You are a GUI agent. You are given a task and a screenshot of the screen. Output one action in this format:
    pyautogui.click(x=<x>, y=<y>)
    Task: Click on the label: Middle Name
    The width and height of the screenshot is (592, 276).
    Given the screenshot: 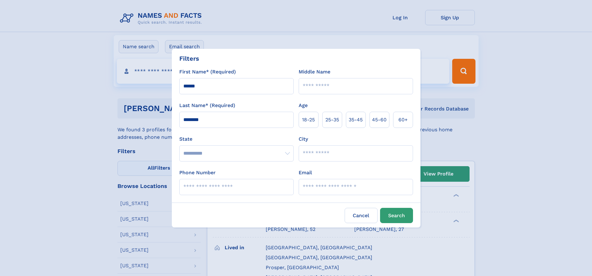 What is the action you would take?
    pyautogui.click(x=314, y=72)
    